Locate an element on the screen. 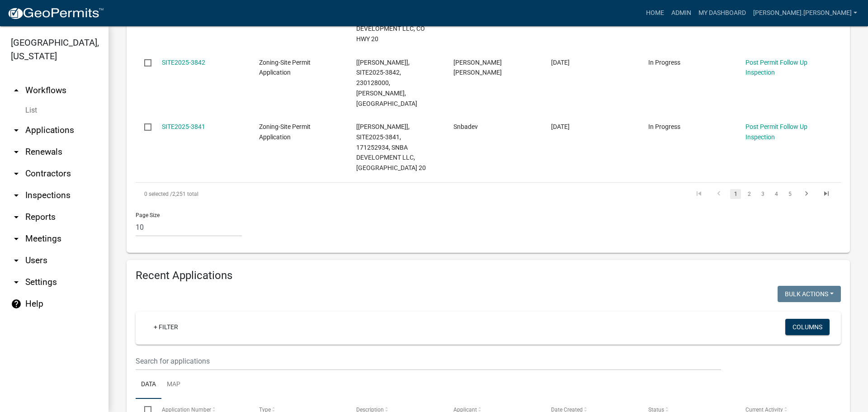 The height and width of the screenshot is (412, 868). h4: Recent Applications is located at coordinates (488, 276).